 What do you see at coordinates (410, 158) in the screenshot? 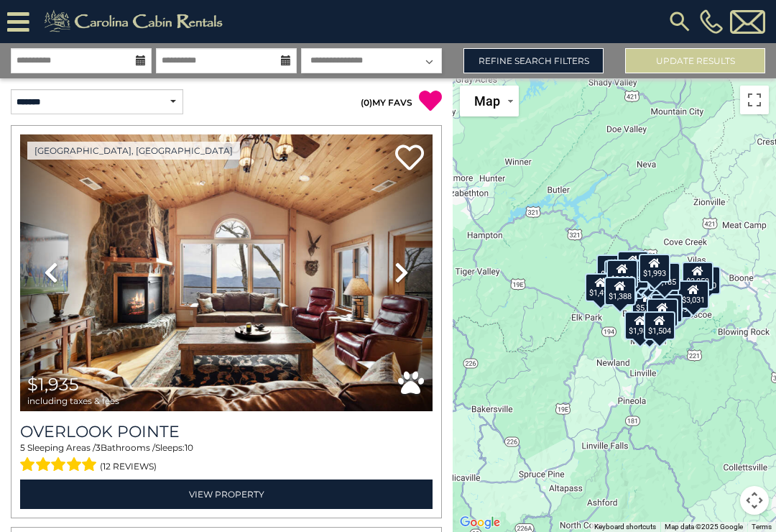
I see `a: Add to favorites` at bounding box center [410, 158].